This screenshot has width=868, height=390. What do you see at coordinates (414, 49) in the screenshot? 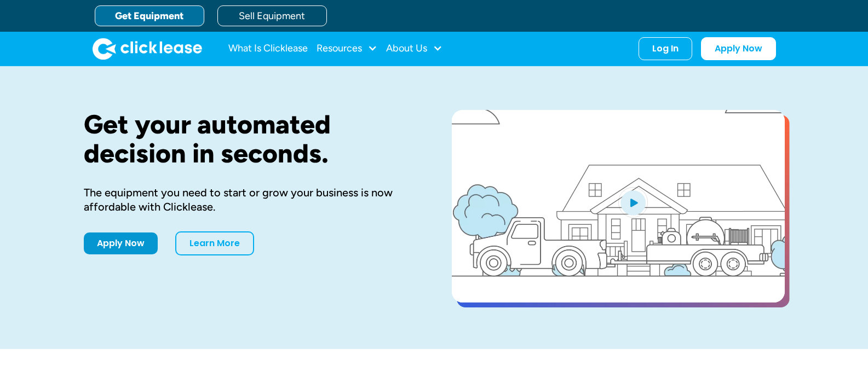
I see `div: About Us` at bounding box center [414, 49].